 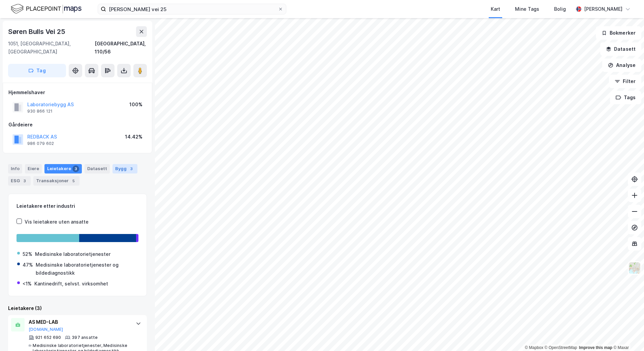 I want to click on div: Chat Widget, so click(x=627, y=335).